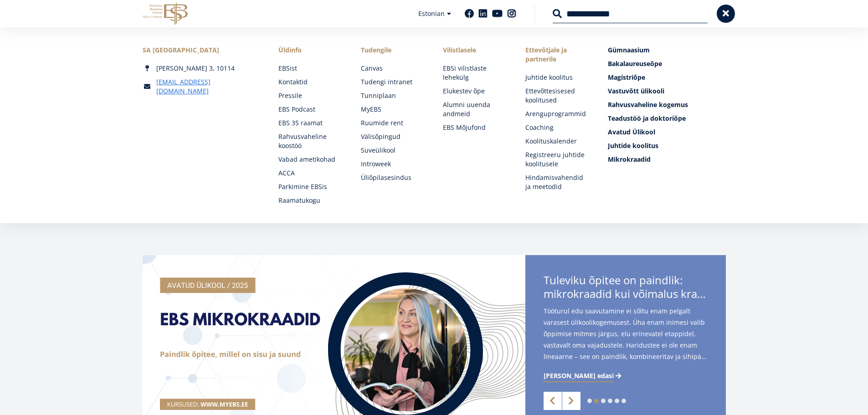 This screenshot has width=868, height=415. Describe the element at coordinates (626, 289) in the screenshot. I see `span: Tuleviku õpitee on paindlik:` at that location.